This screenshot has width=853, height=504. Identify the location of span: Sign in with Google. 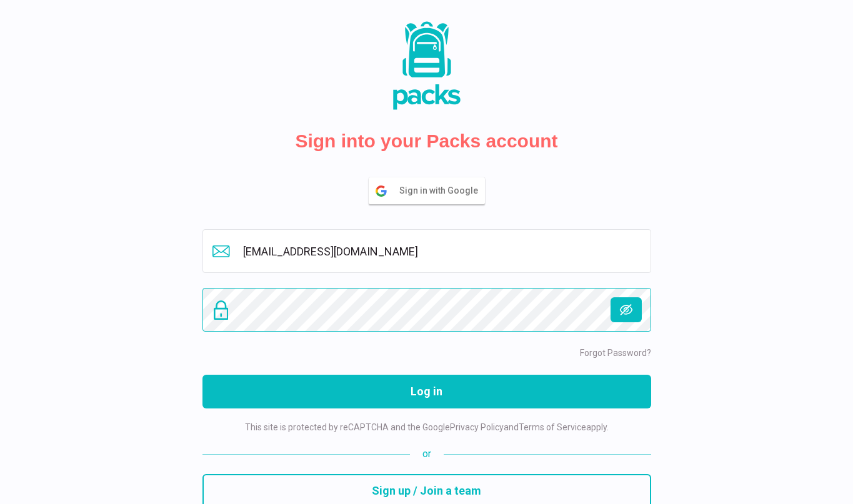
(442, 190).